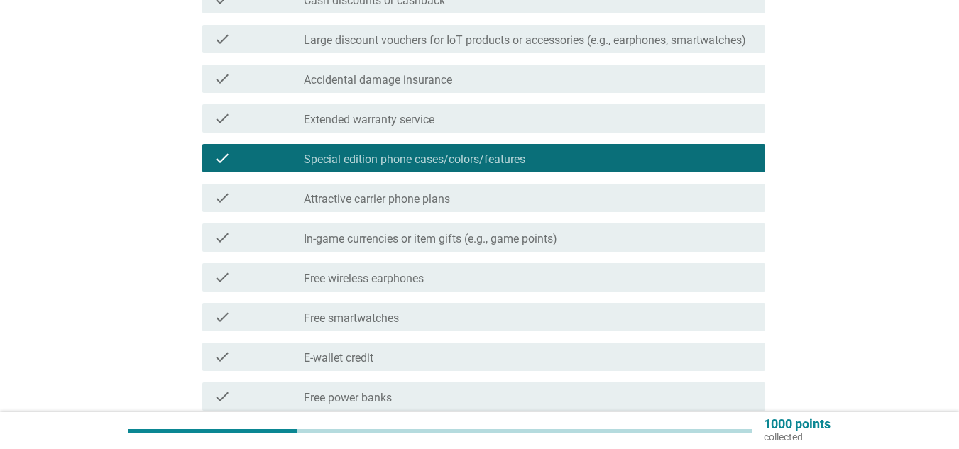 The width and height of the screenshot is (959, 449). Describe the element at coordinates (339, 358) in the screenshot. I see `label: E-wallet credit` at that location.